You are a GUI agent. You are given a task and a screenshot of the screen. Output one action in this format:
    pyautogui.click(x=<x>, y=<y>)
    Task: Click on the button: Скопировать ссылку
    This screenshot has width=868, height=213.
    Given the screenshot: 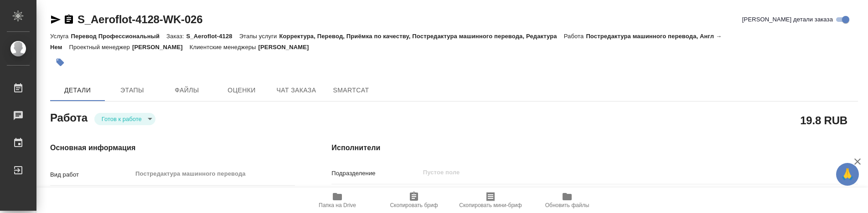 What is the action you would take?
    pyautogui.click(x=69, y=19)
    